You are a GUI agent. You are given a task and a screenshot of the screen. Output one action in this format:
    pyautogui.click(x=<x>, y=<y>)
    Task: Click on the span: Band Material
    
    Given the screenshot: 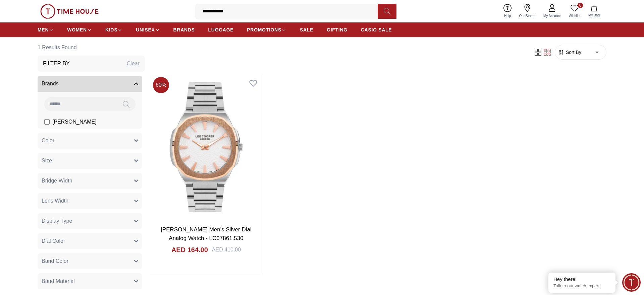 What is the action you would take?
    pyautogui.click(x=58, y=281)
    